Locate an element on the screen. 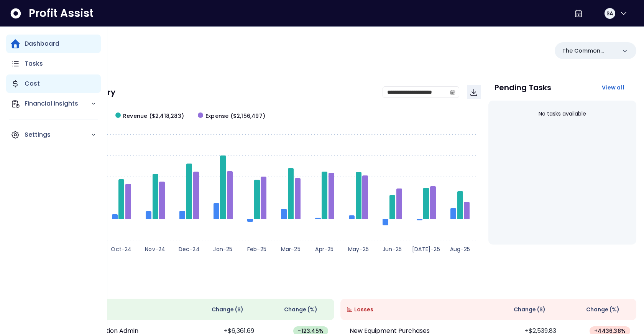  p: Wins & Losses is located at coordinates (338, 286).